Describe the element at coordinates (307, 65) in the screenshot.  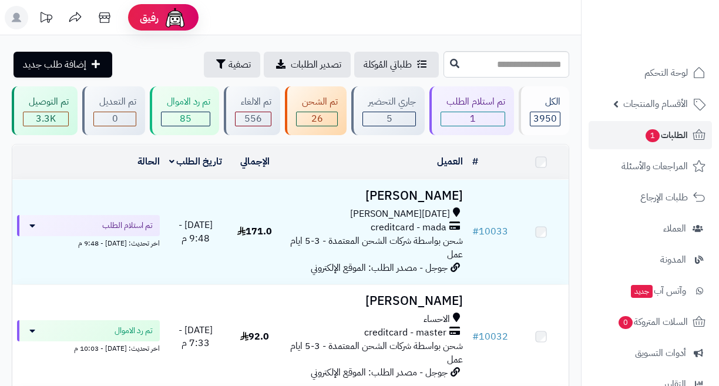
I see `a: تصدير الطلبات` at that location.